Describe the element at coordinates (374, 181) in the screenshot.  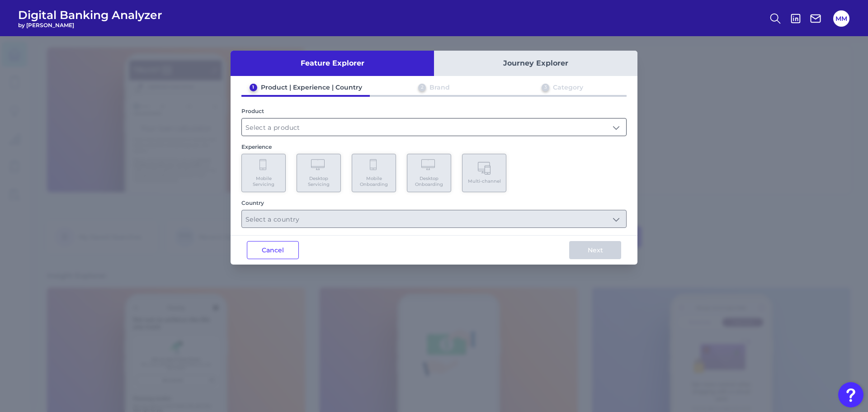
I see `span: Mobile Onboarding` at that location.